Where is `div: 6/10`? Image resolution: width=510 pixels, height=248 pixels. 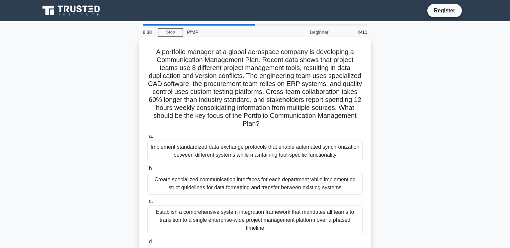
div: 6/10 is located at coordinates (351, 32).